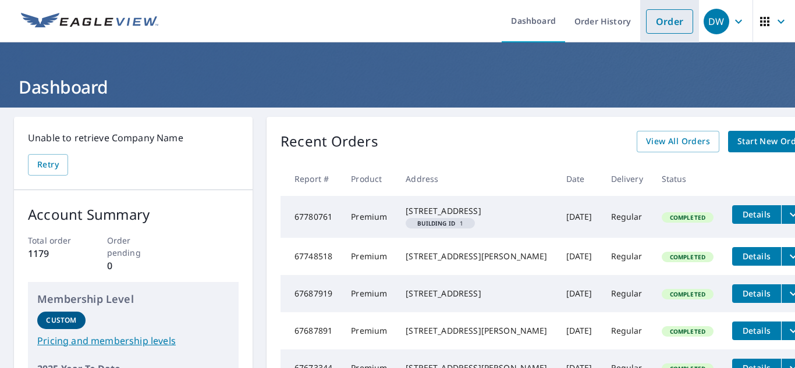  What do you see at coordinates (717, 22) in the screenshot?
I see `div: DW` at bounding box center [717, 22].